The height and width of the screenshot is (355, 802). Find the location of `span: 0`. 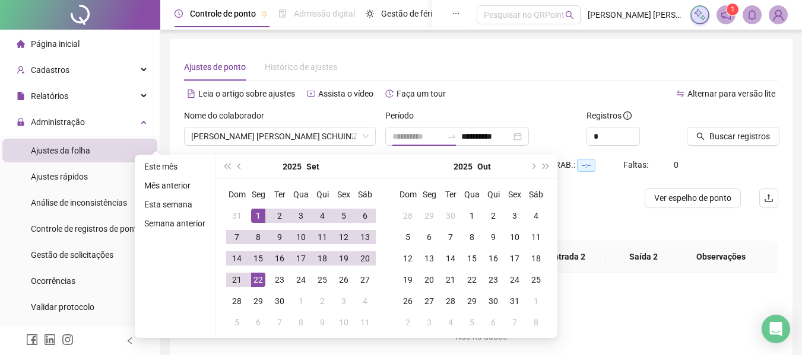

span: 0 is located at coordinates (676, 165).